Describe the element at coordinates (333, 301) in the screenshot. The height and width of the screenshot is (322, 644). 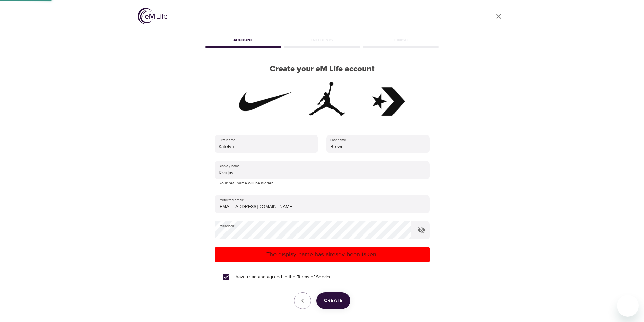
I see `span: Create` at that location.